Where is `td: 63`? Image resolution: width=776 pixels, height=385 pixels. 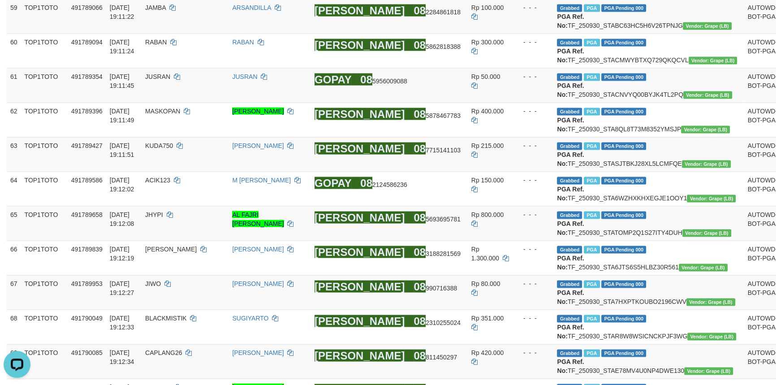 td: 63 is located at coordinates (14, 154).